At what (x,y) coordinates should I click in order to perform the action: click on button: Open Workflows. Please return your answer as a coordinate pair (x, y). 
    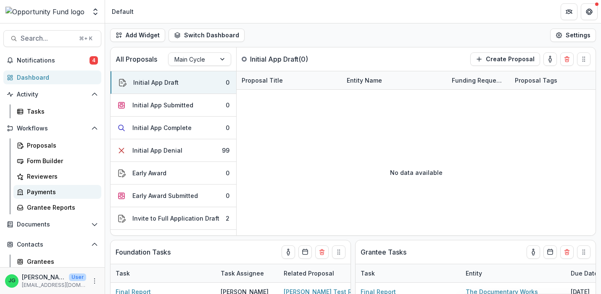
    Looking at the image, I should click on (52, 129).